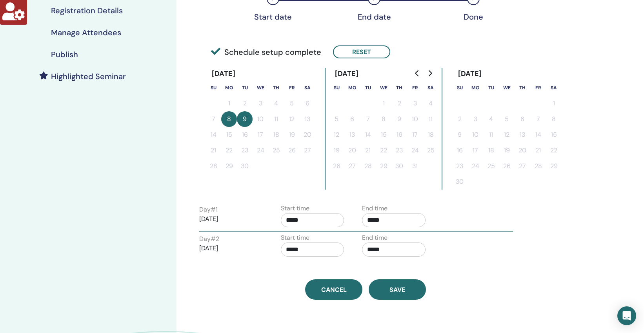 This screenshot has height=333, width=644. Describe the element at coordinates (64, 54) in the screenshot. I see `h4: Publish` at that location.